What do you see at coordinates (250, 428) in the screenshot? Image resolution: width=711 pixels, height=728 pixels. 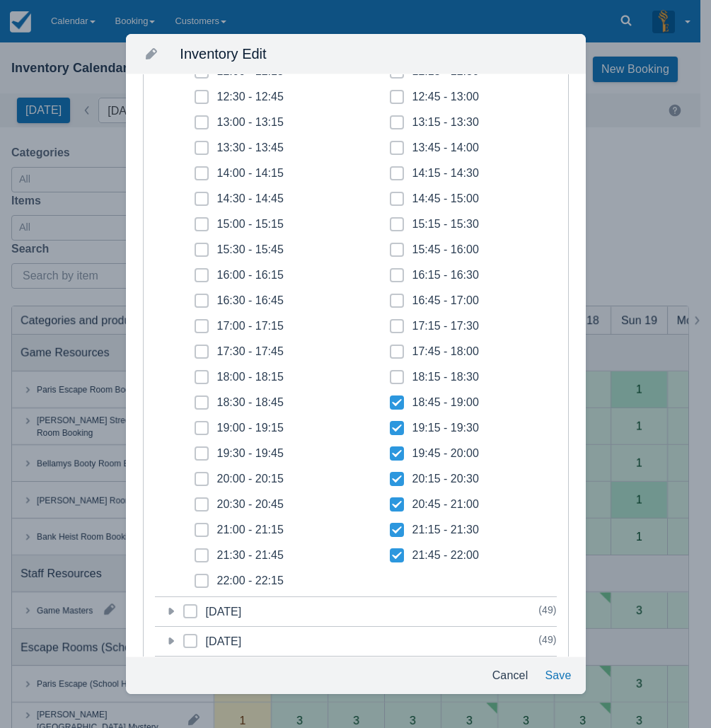 I see `div: 19:00 - 19:15` at bounding box center [250, 428].